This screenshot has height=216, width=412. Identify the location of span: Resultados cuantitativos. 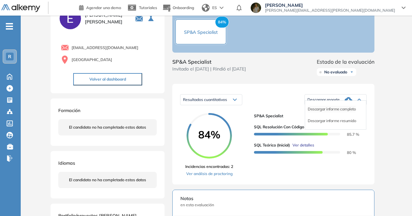
(205, 99).